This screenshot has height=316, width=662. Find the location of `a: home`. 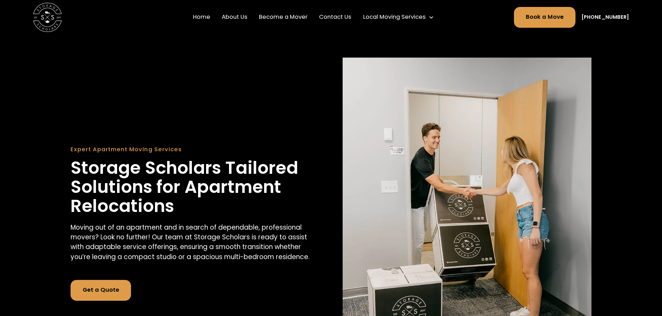

a: home is located at coordinates (47, 17).